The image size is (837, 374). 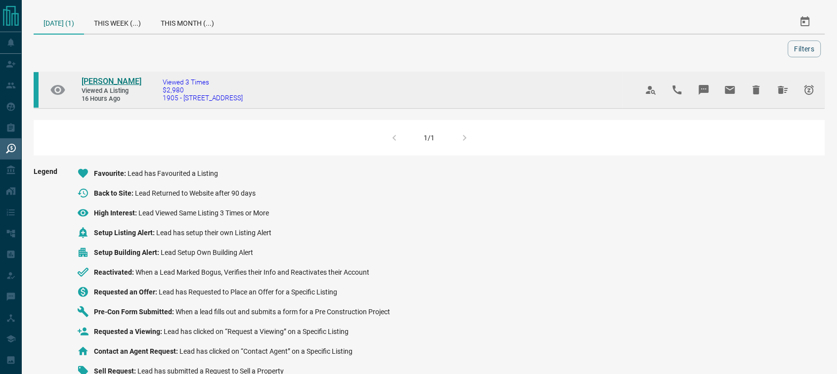 I want to click on span: Requested an Offer, so click(x=126, y=292).